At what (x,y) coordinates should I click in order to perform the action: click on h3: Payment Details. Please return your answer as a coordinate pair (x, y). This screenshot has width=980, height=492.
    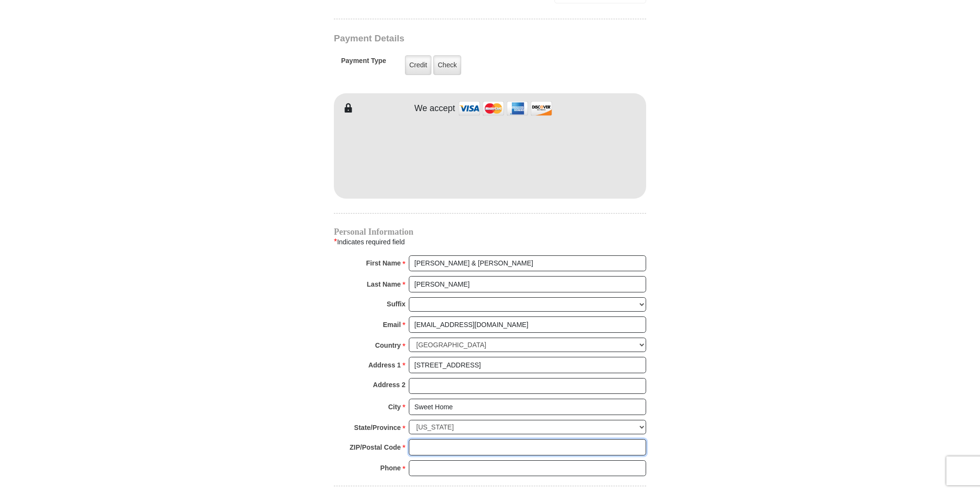
    Looking at the image, I should click on (457, 38).